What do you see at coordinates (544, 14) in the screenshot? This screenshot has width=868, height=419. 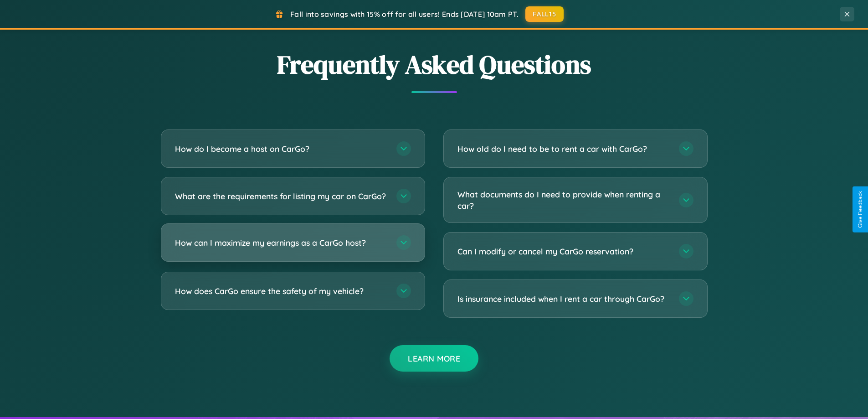 I see `button: FALL15` at bounding box center [544, 14].